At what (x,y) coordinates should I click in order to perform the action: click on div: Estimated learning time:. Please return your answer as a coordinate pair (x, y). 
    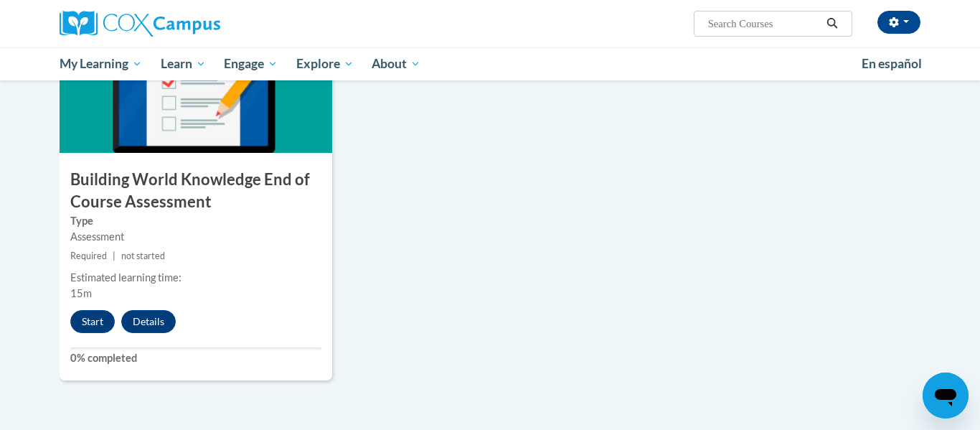
    Looking at the image, I should click on (196, 278).